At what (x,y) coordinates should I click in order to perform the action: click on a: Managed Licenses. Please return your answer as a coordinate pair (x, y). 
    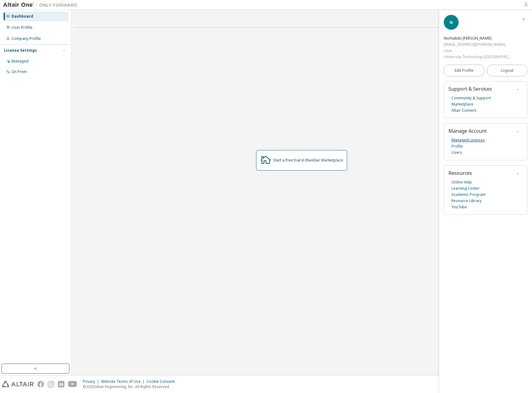
    Looking at the image, I should click on (469, 140).